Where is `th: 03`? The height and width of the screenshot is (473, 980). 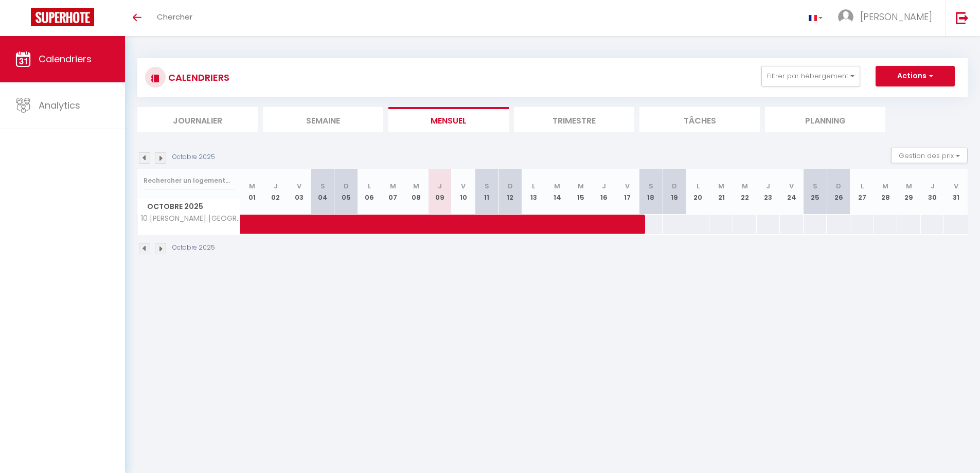 th: 03 is located at coordinates (299, 191).